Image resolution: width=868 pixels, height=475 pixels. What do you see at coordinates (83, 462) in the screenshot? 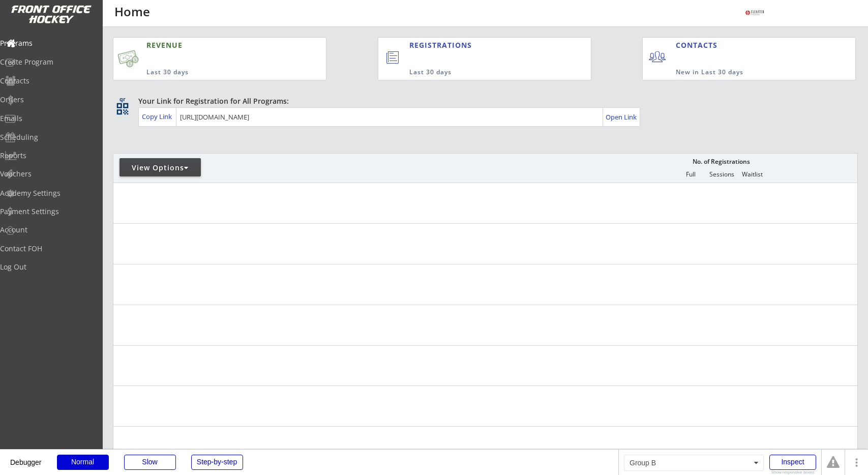
I see `div: Normal` at bounding box center [83, 462].